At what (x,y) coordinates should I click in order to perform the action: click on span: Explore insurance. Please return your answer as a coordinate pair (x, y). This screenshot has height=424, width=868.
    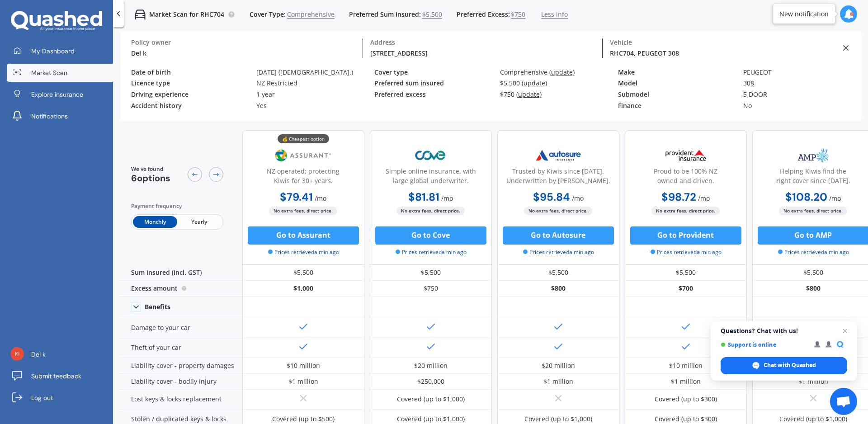
    Looking at the image, I should click on (57, 94).